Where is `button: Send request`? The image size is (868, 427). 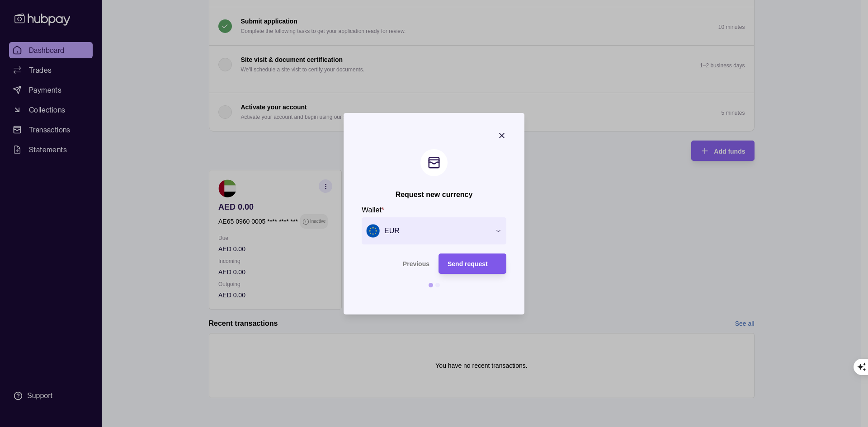 button: Send request is located at coordinates (472, 263).